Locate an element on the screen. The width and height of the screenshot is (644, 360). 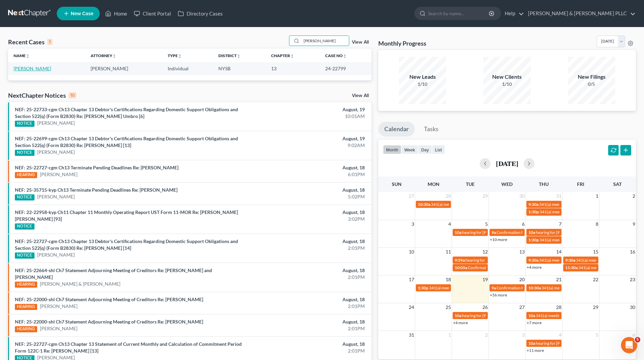
a: Home is located at coordinates (116, 13).